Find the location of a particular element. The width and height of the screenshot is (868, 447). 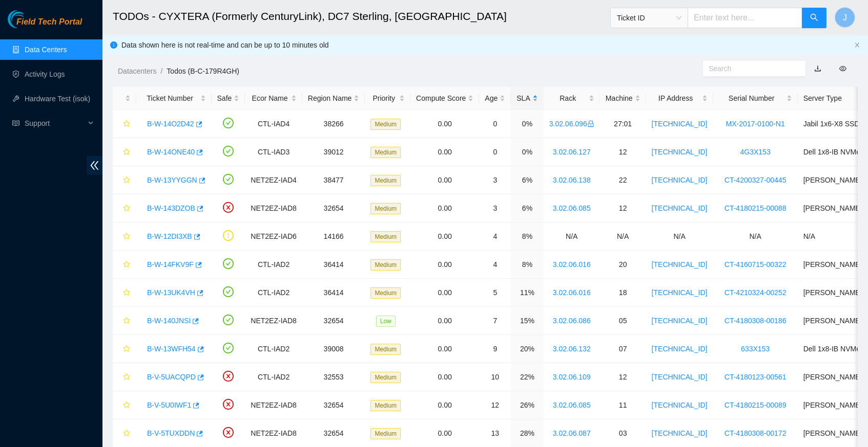

td: 38266 is located at coordinates (334, 124).